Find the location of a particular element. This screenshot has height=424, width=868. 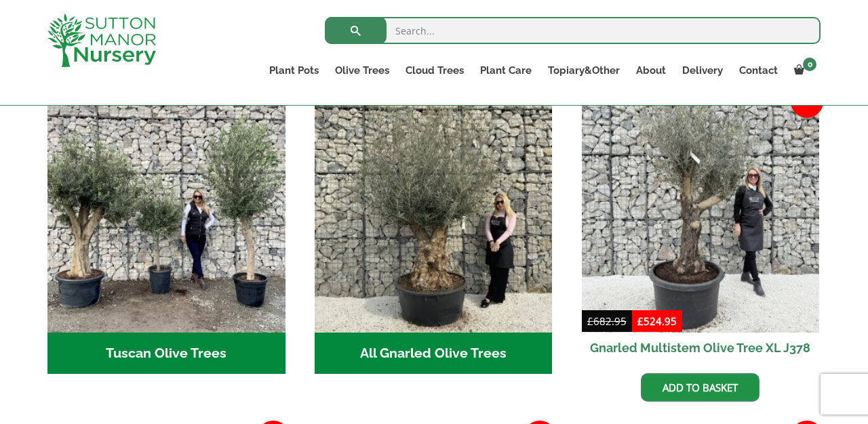

img: Gnarled Multistem Olive Tree XL J378 is located at coordinates (700, 214).